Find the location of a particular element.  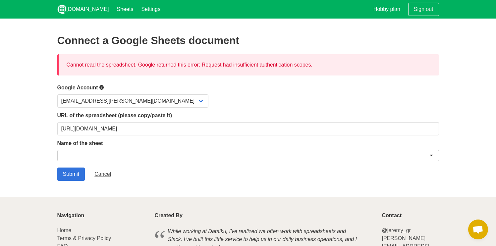

a: Home is located at coordinates (64, 230).